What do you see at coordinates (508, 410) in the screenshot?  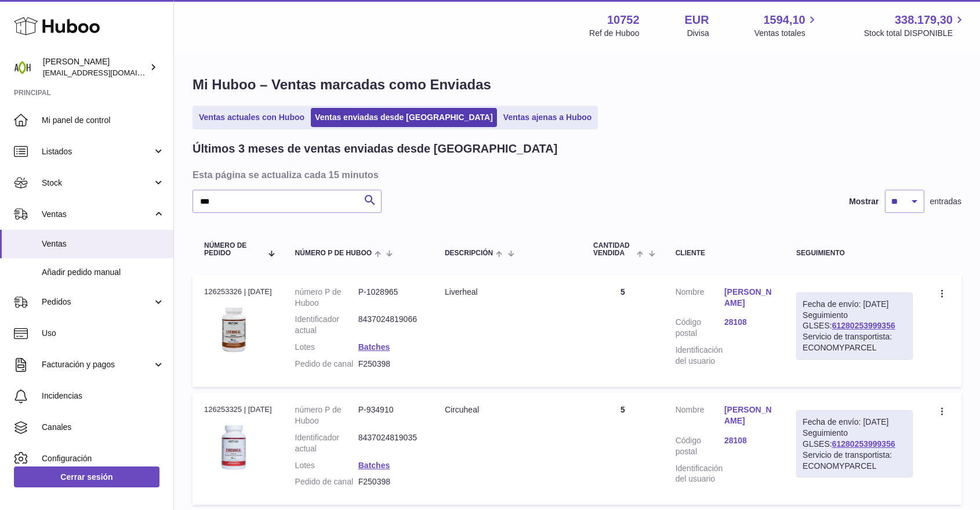 I see `div: Circuheal` at bounding box center [508, 410].